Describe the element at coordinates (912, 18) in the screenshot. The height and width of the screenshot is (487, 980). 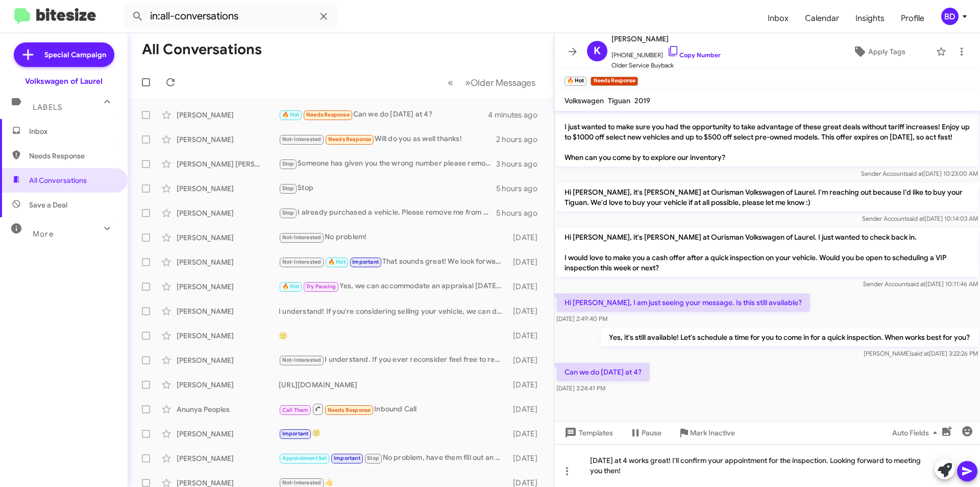
I see `a: Profile` at that location.